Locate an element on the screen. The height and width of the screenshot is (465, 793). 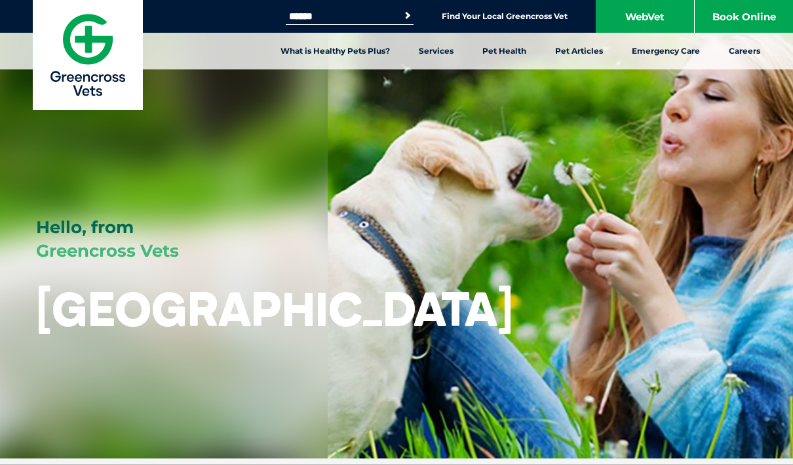
span: Greencross Vets is located at coordinates (107, 251).